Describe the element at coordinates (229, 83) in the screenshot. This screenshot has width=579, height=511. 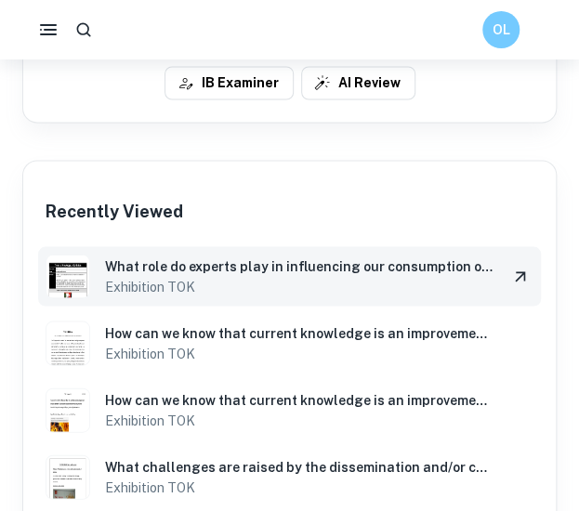
I see `a: IB Examiner` at that location.